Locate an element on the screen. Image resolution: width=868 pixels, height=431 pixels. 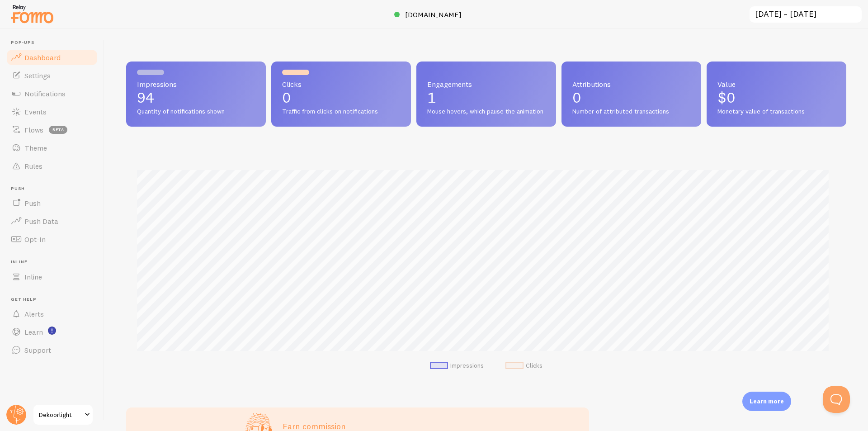
span: Number of attributed transactions is located at coordinates (631, 112).